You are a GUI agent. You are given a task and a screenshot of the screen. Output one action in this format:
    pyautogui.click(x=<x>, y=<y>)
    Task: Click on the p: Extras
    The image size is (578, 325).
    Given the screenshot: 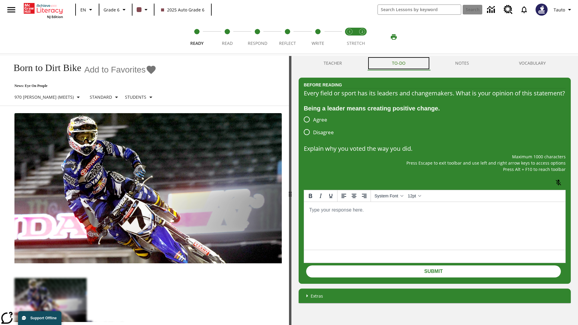 What is the action you would take?
    pyautogui.click(x=317, y=296)
    